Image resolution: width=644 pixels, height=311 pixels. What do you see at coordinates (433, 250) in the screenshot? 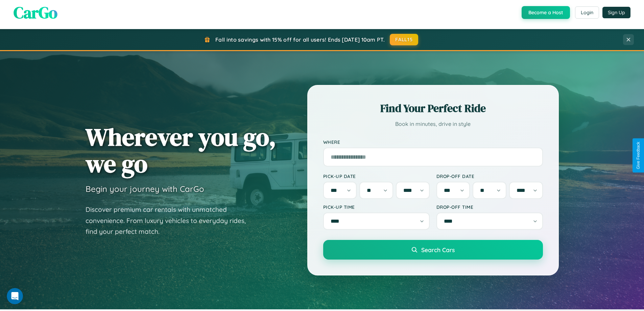
I see `button: Search Cars` at bounding box center [433, 250].